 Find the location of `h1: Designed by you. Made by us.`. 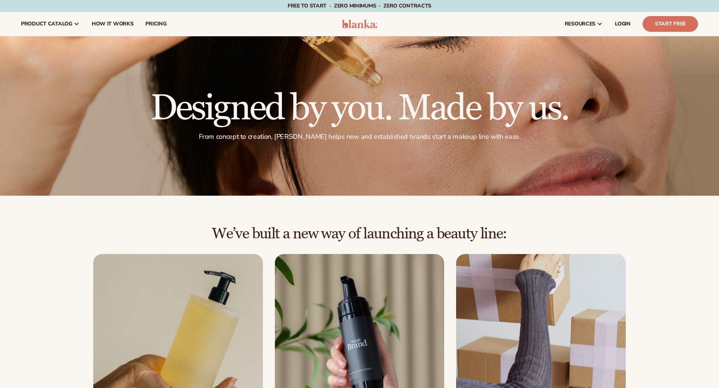

h1: Designed by you. Made by us. is located at coordinates (359, 109).